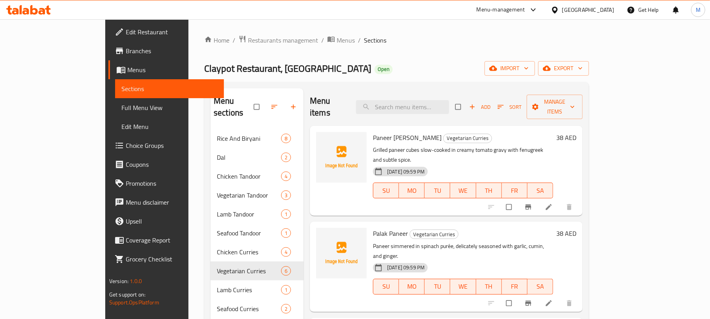 This screenshot has height=319, width=710. What do you see at coordinates (249, 138) in the screenshot?
I see `span: Rice And Biryani` at bounding box center [249, 138].